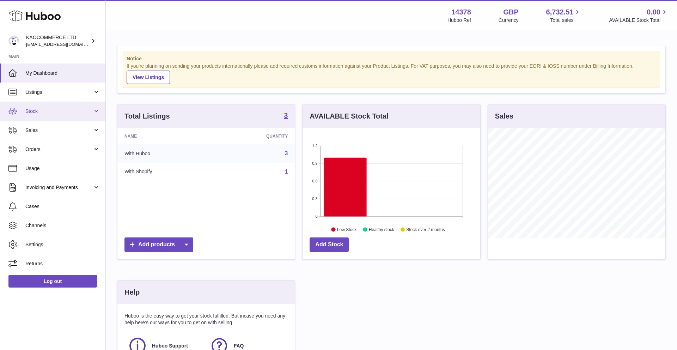  What do you see at coordinates (392, 59) in the screenshot?
I see `strong: Notice` at bounding box center [392, 59].